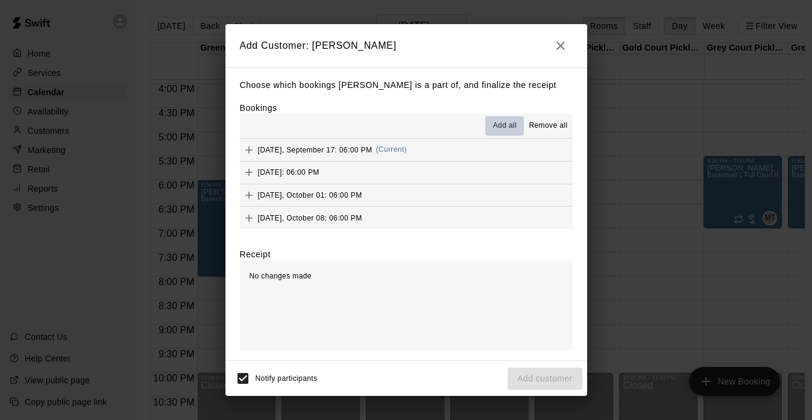 This screenshot has width=812, height=420. What do you see at coordinates (391, 150) in the screenshot?
I see `span: (Current)` at bounding box center [391, 150].